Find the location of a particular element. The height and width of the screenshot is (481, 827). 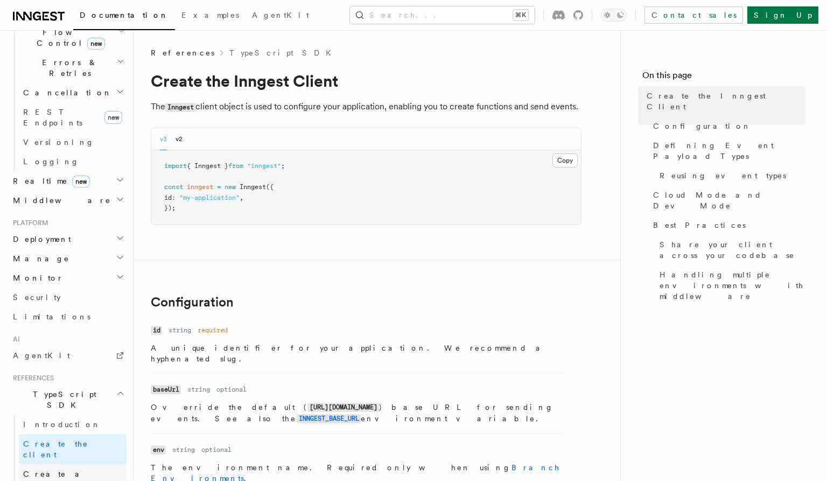

button: v3 is located at coordinates (163, 139).